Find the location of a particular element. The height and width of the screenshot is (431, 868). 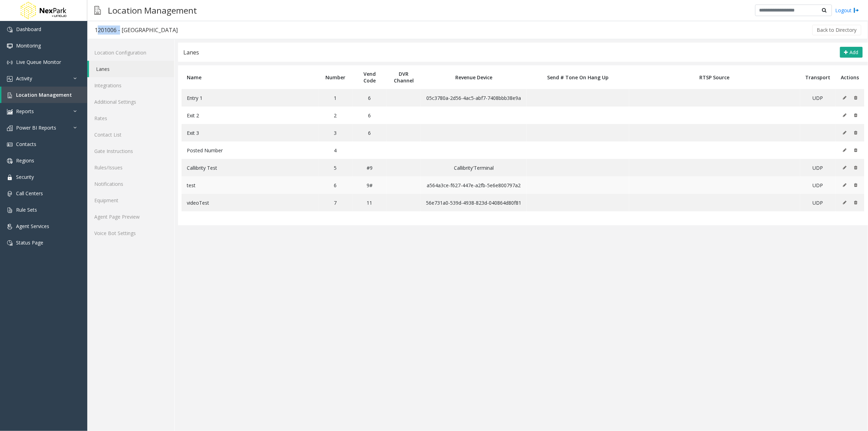

td: 9# is located at coordinates (370, 185).